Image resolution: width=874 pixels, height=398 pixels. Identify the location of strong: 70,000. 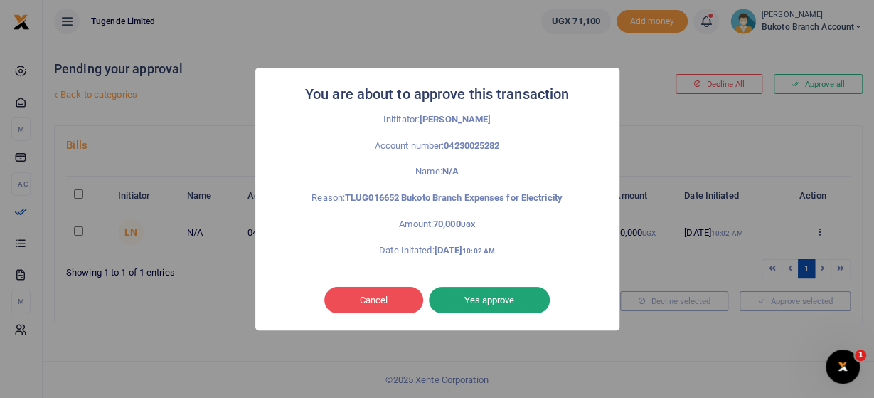
(454, 223).